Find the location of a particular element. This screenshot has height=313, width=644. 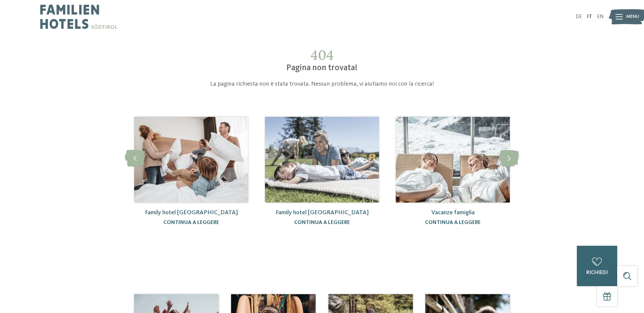

span: 404 is located at coordinates (322, 55).